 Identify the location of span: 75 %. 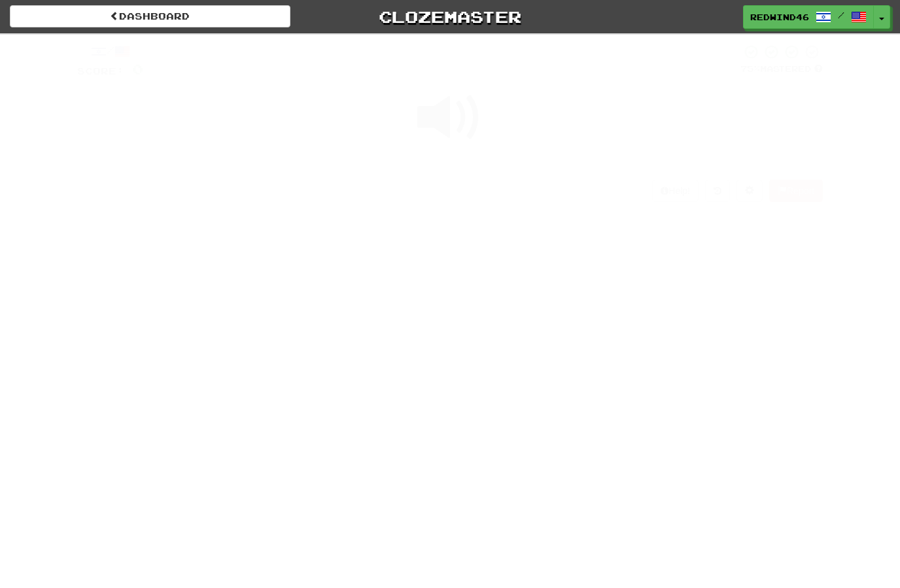
(750, 69).